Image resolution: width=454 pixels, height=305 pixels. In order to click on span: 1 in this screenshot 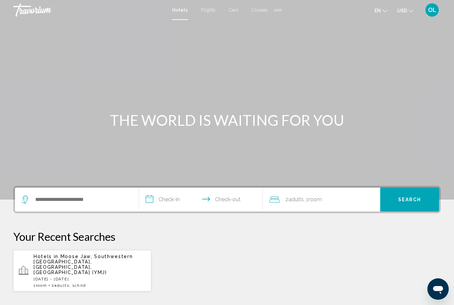, I will do `click(40, 285)`.